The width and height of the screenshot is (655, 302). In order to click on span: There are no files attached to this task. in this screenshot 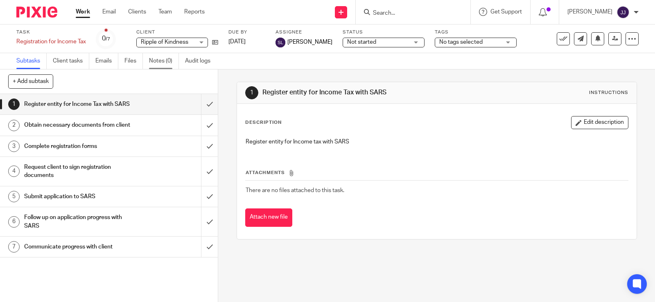, I will do `click(295, 191)`.